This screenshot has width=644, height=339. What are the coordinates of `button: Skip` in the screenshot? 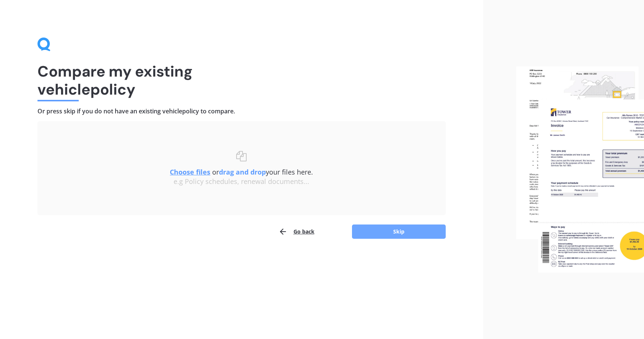 It's located at (399, 231).